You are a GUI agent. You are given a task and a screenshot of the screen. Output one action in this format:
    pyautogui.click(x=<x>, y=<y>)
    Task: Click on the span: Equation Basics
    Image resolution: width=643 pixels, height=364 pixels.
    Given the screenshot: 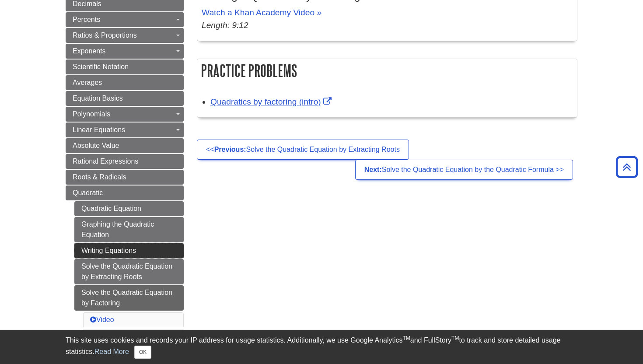 What is the action you would take?
    pyautogui.click(x=97, y=98)
    